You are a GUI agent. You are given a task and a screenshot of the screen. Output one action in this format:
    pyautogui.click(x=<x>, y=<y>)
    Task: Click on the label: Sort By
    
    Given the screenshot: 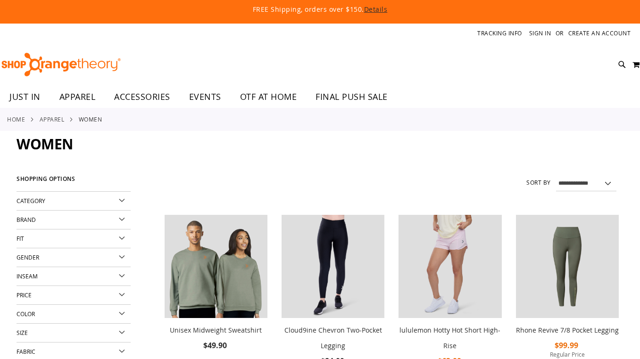 What is the action you would take?
    pyautogui.click(x=539, y=183)
    